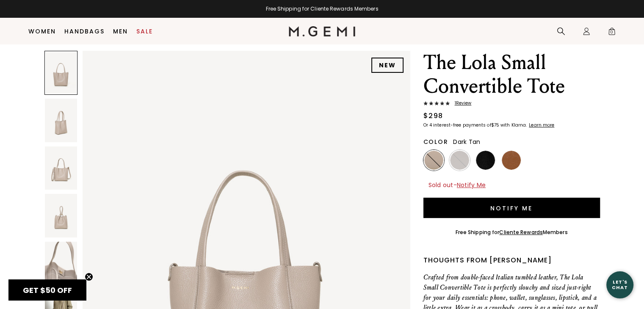 The width and height of the screenshot is (644, 309). Describe the element at coordinates (512, 208) in the screenshot. I see `button: Notify Me` at that location.